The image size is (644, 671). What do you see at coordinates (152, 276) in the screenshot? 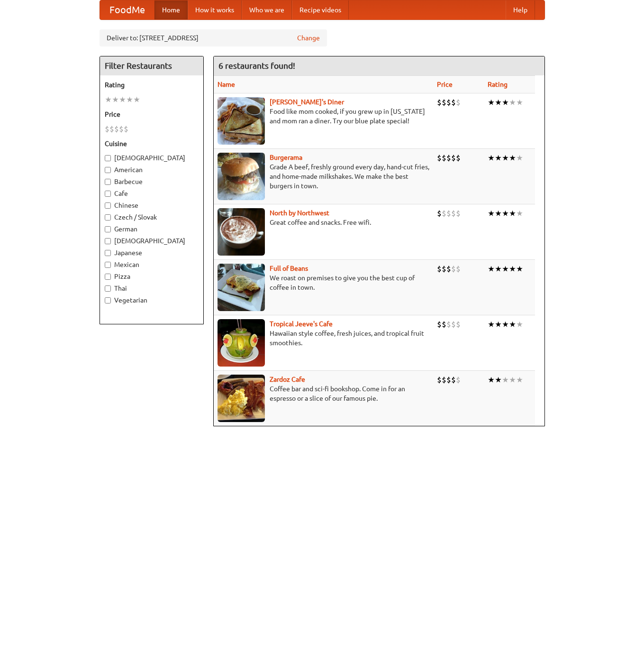
I see `label: Pizza` at bounding box center [152, 276].